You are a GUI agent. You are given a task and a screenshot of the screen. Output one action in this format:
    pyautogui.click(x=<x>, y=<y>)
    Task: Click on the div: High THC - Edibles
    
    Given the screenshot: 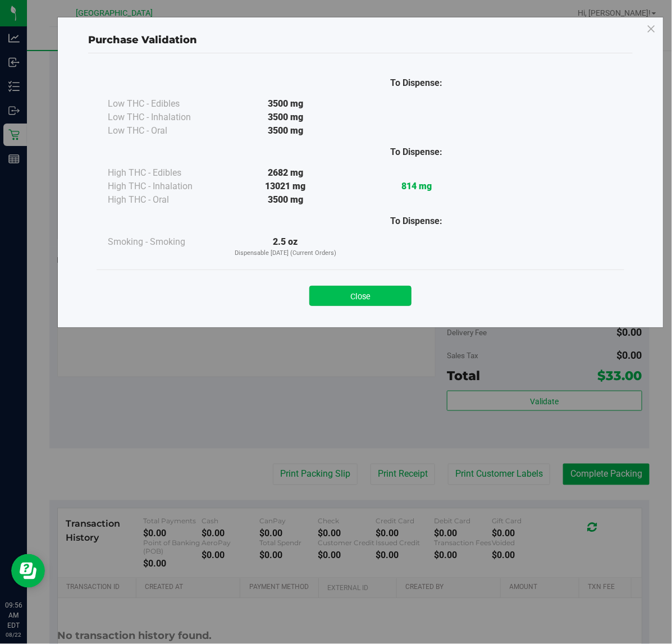 What is the action you would take?
    pyautogui.click(x=164, y=173)
    